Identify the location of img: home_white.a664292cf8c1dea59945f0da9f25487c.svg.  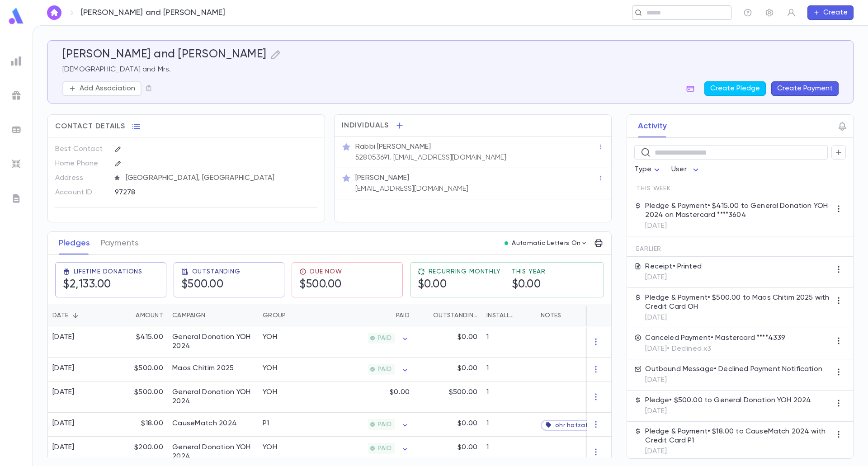
(54, 13).